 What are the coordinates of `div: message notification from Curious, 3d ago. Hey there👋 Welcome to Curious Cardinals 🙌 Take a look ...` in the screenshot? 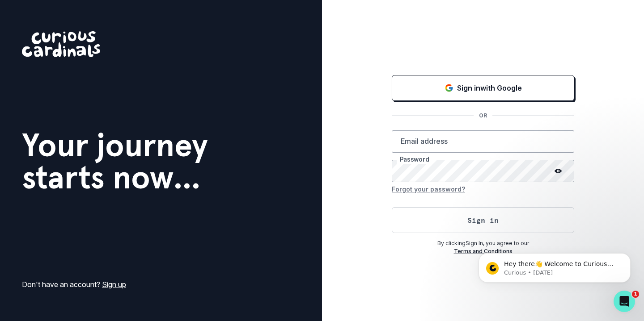 It's located at (89, 34).